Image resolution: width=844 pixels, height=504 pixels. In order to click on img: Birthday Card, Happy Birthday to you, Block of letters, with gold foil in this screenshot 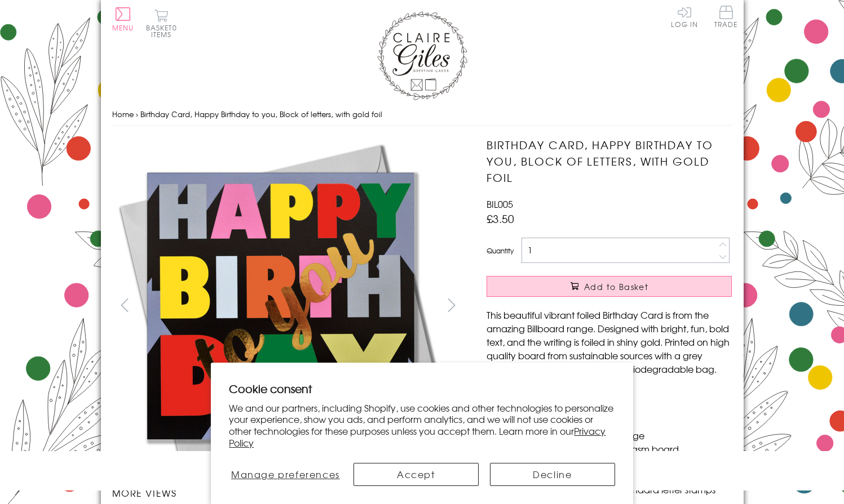, I will do `click(281, 306)`.